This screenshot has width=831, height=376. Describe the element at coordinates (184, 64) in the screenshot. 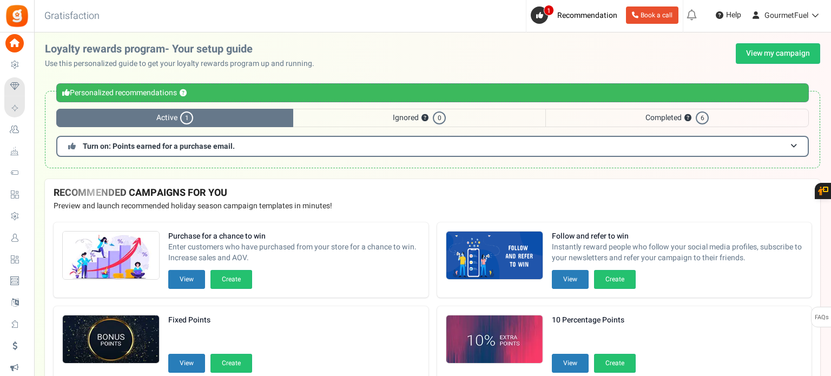

I see `p: Use this personalized guide to get your loyalty rewards program up and running.` at that location.